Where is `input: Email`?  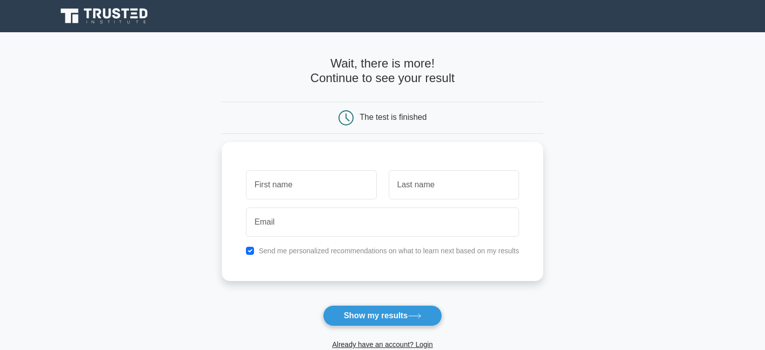
input: Email is located at coordinates (382, 222).